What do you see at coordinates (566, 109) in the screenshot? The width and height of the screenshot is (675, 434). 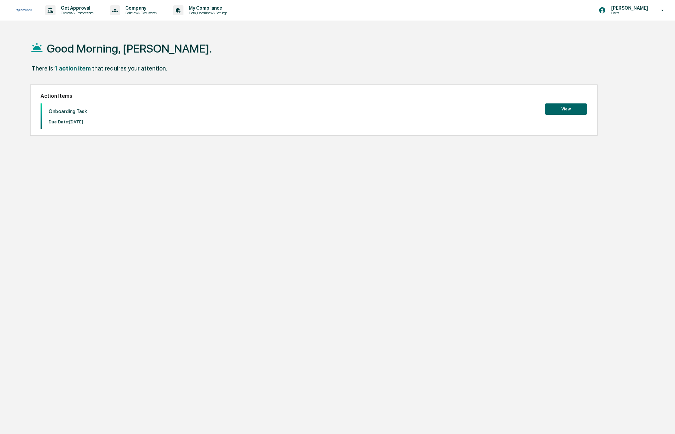 I see `button: View` at bounding box center [566, 109].